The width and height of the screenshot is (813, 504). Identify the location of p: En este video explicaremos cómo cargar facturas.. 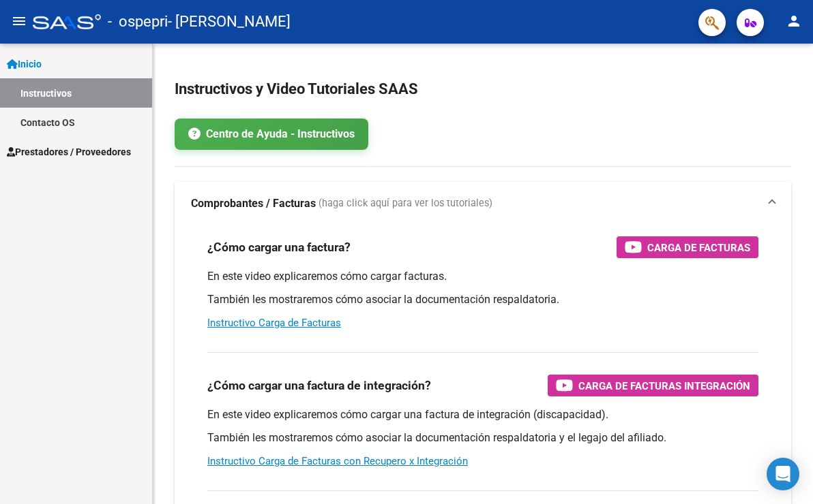
(483, 277).